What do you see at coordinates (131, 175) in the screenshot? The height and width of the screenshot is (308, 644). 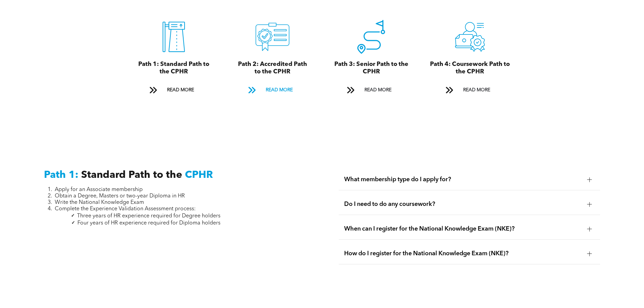 I see `span: Standard Path to the` at bounding box center [131, 175].